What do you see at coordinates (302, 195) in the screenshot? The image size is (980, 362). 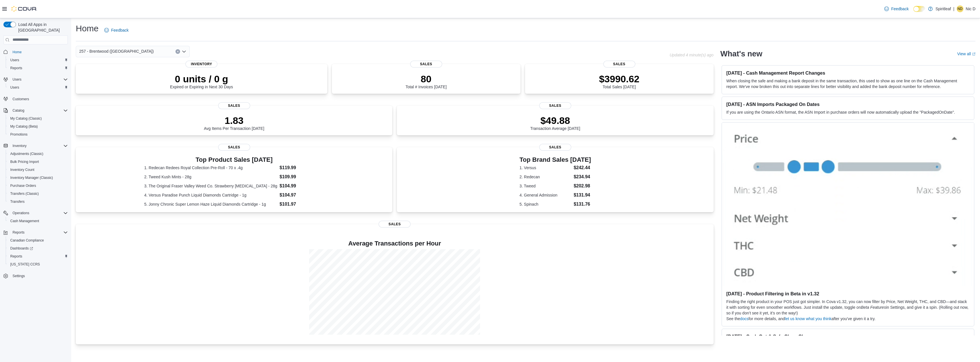 I see `dd: $104.97` at bounding box center [302, 195].